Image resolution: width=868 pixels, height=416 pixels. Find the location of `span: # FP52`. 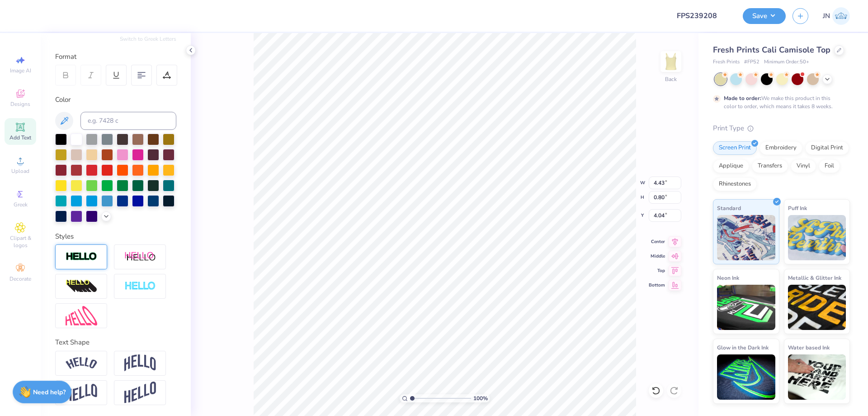

span: # FP52 is located at coordinates (752, 62).